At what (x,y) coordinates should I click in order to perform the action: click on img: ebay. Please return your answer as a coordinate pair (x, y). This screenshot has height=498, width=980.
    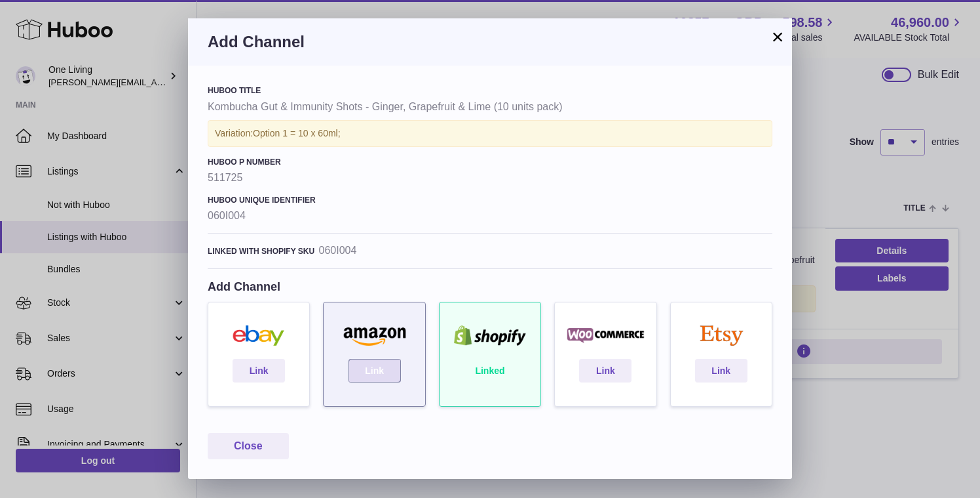
    Looking at the image, I should click on (259, 336).